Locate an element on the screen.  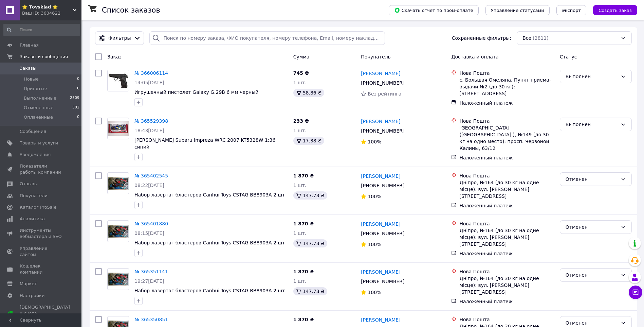
a: № 365529398 is located at coordinates (151, 121).